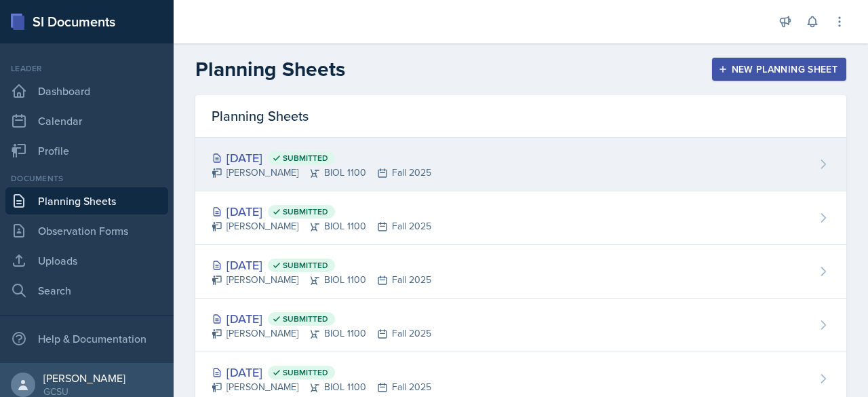 The width and height of the screenshot is (868, 397). Describe the element at coordinates (87, 290) in the screenshot. I see `a: Search` at that location.